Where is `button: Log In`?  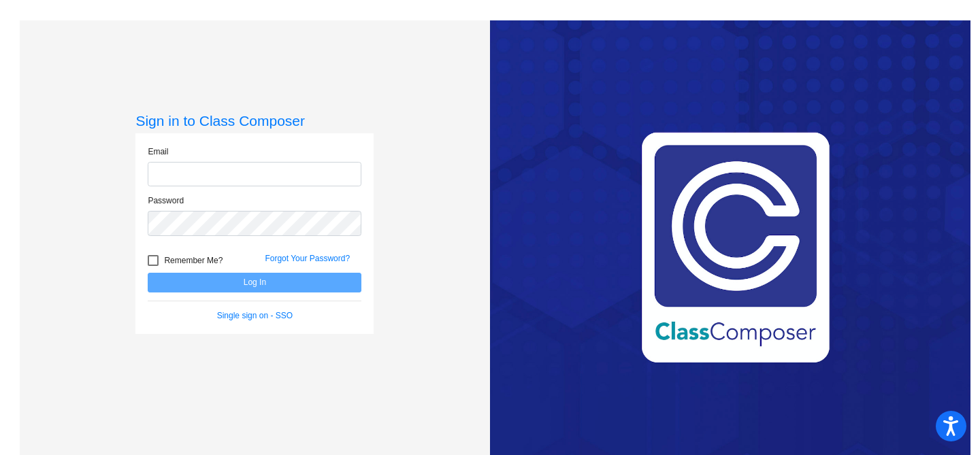
button: Log In is located at coordinates (255, 282).